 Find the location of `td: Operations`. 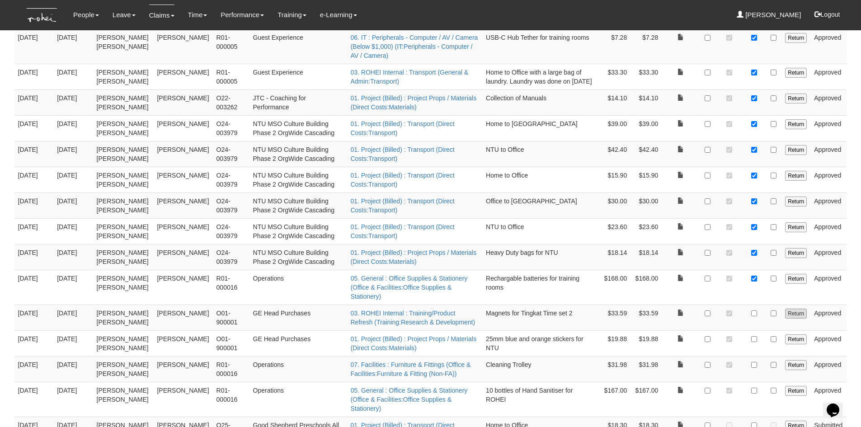

td: Operations is located at coordinates (298, 287).